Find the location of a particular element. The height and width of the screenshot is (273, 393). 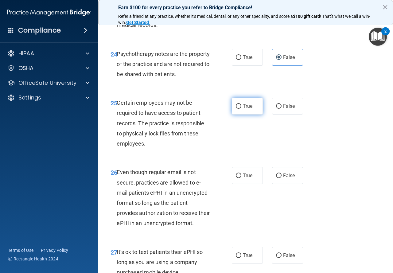

strong: $100 gift card is located at coordinates (306, 16).